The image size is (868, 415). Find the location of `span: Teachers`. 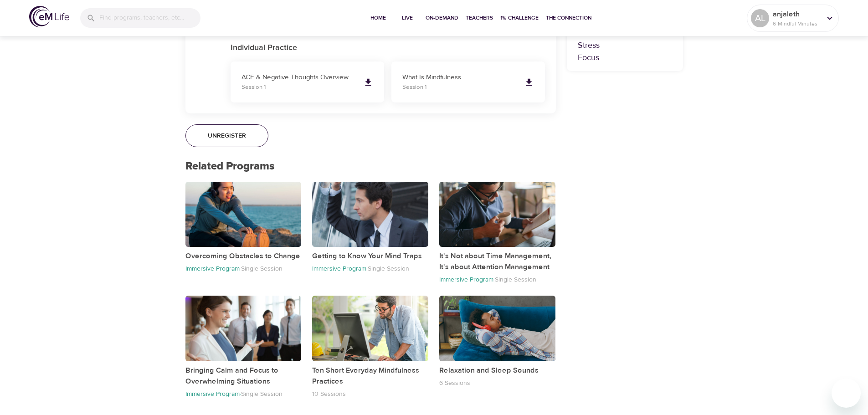

span: Teachers is located at coordinates (479, 18).